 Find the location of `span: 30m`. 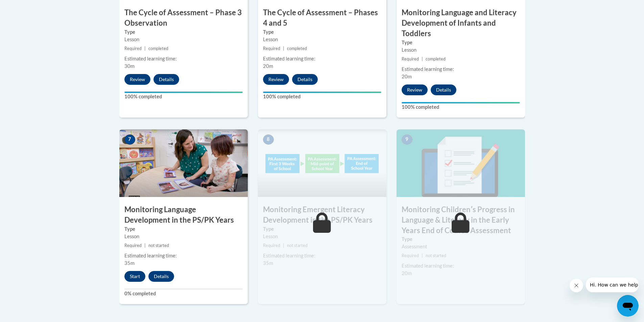

span: 30m is located at coordinates (130, 66).